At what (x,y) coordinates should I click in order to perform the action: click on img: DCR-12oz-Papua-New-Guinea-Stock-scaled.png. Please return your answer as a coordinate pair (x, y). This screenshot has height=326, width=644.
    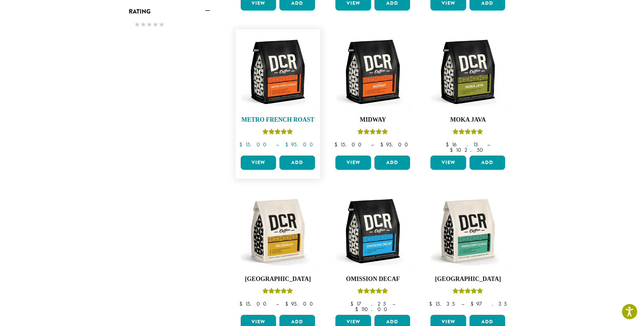
    Looking at the image, I should click on (468, 231).